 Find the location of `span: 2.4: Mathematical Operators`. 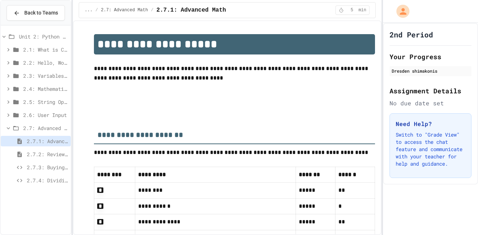

span: 2.4: Mathematical Operators is located at coordinates (45, 88).